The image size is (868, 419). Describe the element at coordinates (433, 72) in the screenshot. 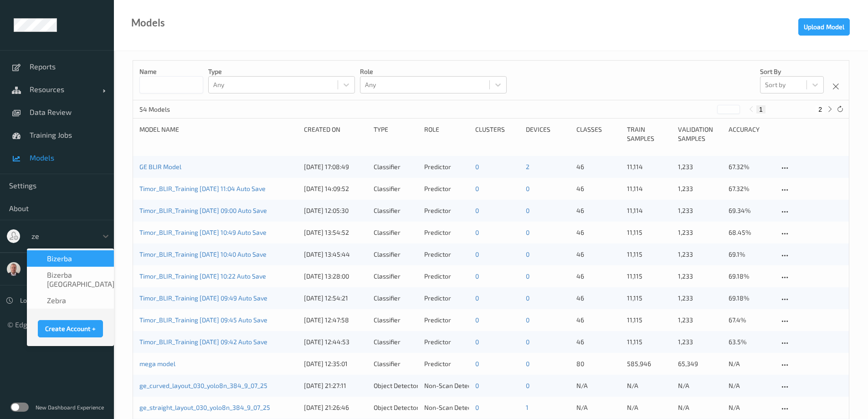

I see `p: Role` at that location.